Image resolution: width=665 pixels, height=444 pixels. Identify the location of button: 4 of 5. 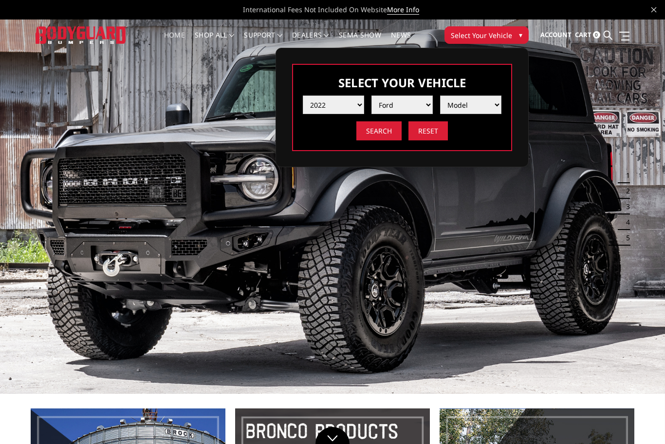
(625, 222).